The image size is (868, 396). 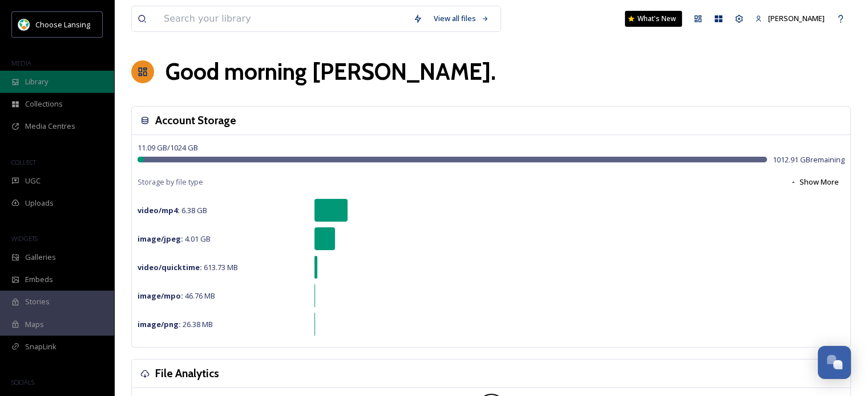 What do you see at coordinates (653, 19) in the screenshot?
I see `a: What's New` at bounding box center [653, 19].